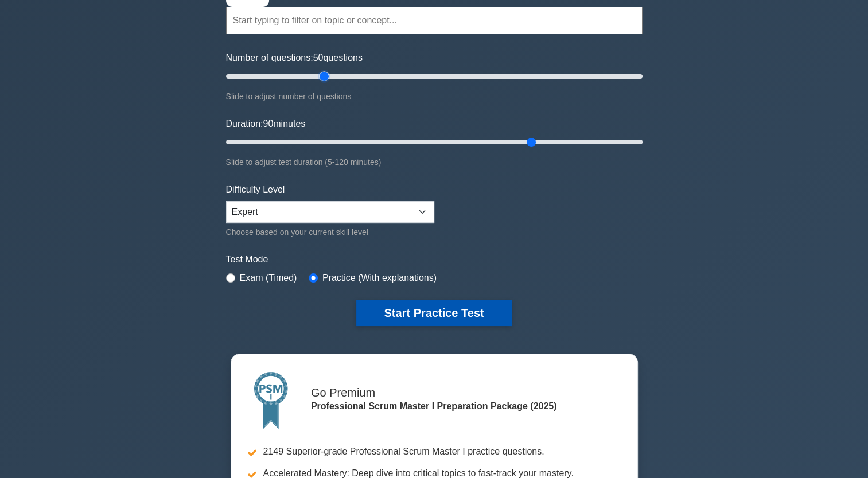 The height and width of the screenshot is (478, 868). Describe the element at coordinates (434, 97) in the screenshot. I see `div: Slide to adjust number of questions` at that location.